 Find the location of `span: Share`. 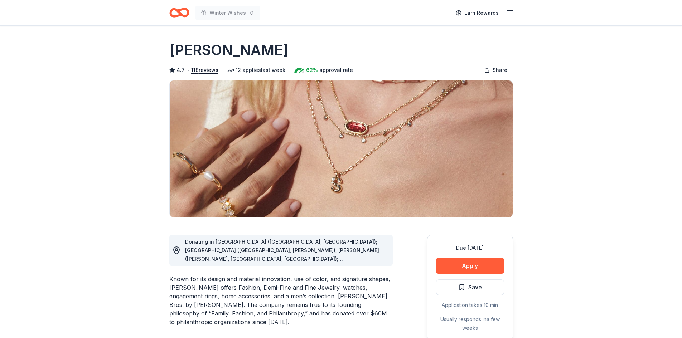

span: Share is located at coordinates (500, 70).